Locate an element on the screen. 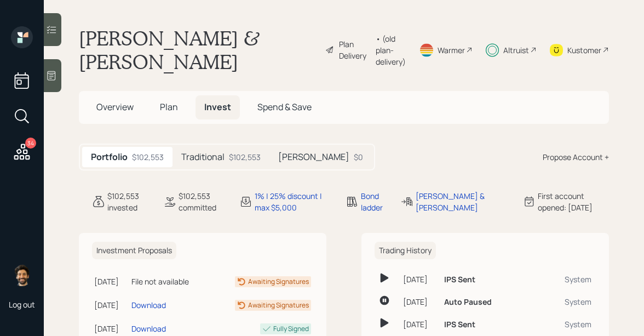  h6: Auto Paused is located at coordinates (467, 302).